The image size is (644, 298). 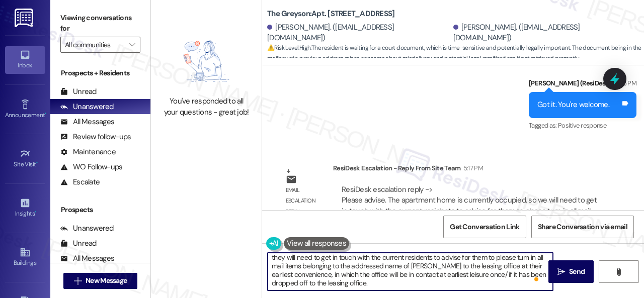 What do you see at coordinates (100, 23) in the screenshot?
I see `label: Viewing conversations for` at bounding box center [100, 23].